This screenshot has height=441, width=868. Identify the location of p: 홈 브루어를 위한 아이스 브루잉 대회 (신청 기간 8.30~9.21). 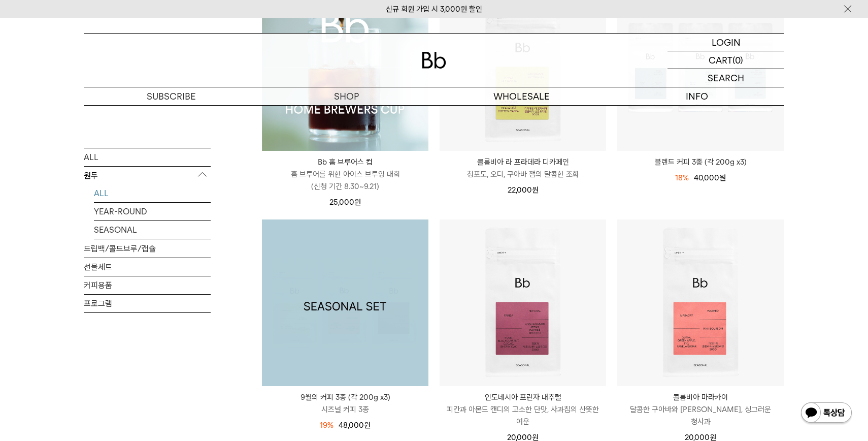
(345, 180).